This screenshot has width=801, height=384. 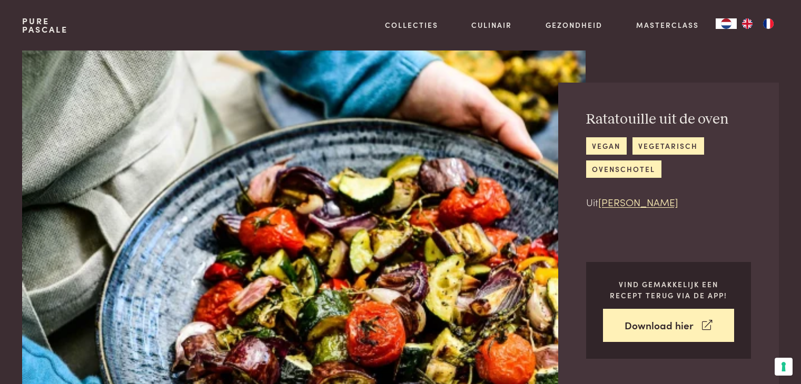 I want to click on p: Vind gemakkelijk een recept terug via de app!, so click(x=668, y=290).